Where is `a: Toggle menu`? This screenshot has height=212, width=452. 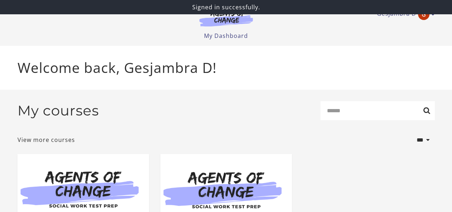 a: Toggle menu is located at coordinates (404, 14).